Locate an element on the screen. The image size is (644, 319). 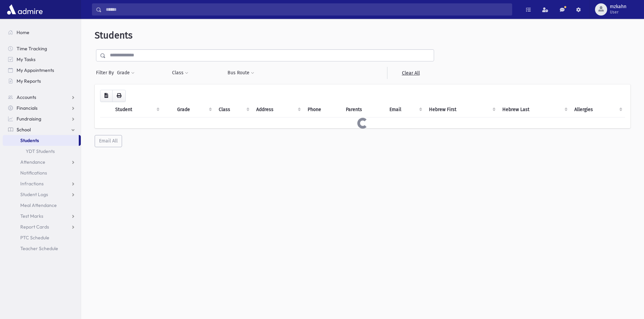
span: Attendance is located at coordinates (33, 162).